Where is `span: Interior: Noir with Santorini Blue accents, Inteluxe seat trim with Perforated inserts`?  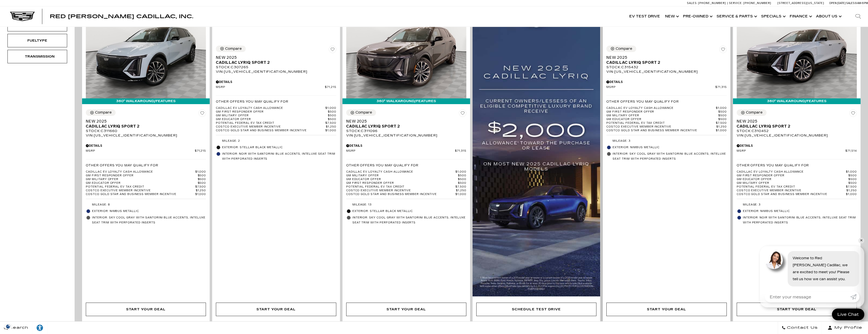
span: Interior: Noir with Santorini Blue accents, Inteluxe seat trim with Perforated inserts is located at coordinates (800, 220).